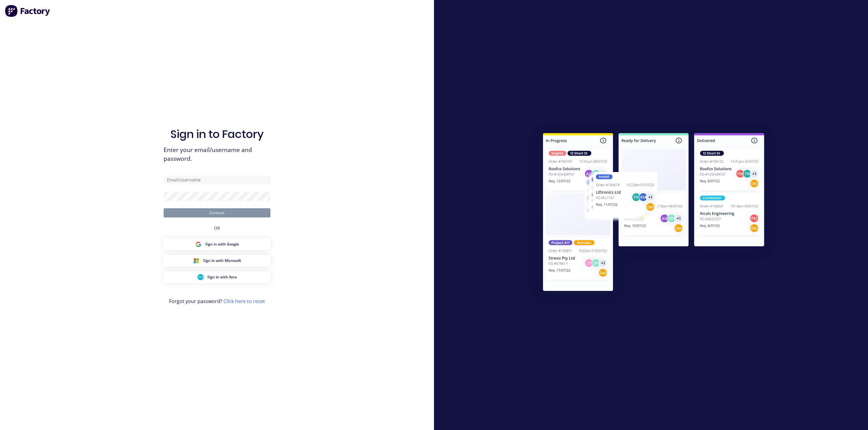 The width and height of the screenshot is (868, 430). Describe the element at coordinates (27, 11) in the screenshot. I see `img: Factory` at that location.